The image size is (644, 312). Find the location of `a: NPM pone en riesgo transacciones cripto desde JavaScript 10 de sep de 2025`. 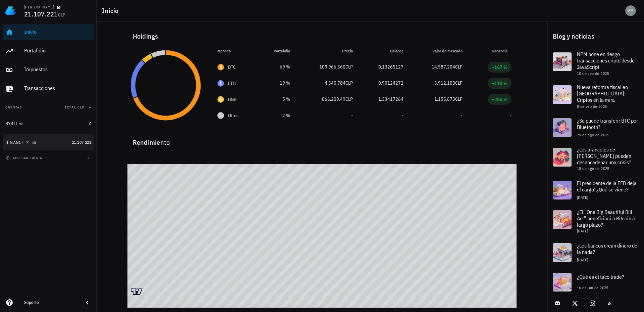

a: NPM pone en riesgo transacciones cripto desde JavaScript 10 de sep de 2025 is located at coordinates (596, 63).